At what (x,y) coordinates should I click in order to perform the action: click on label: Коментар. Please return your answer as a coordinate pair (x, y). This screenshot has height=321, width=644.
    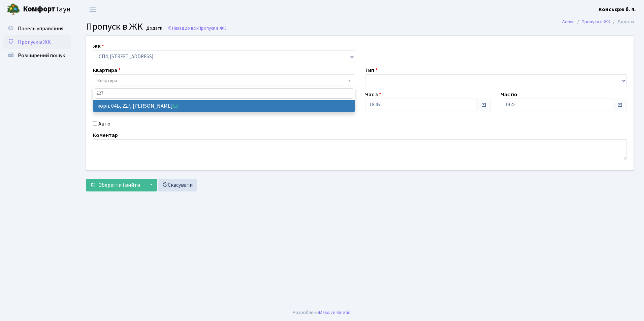
    Looking at the image, I should click on (105, 135).